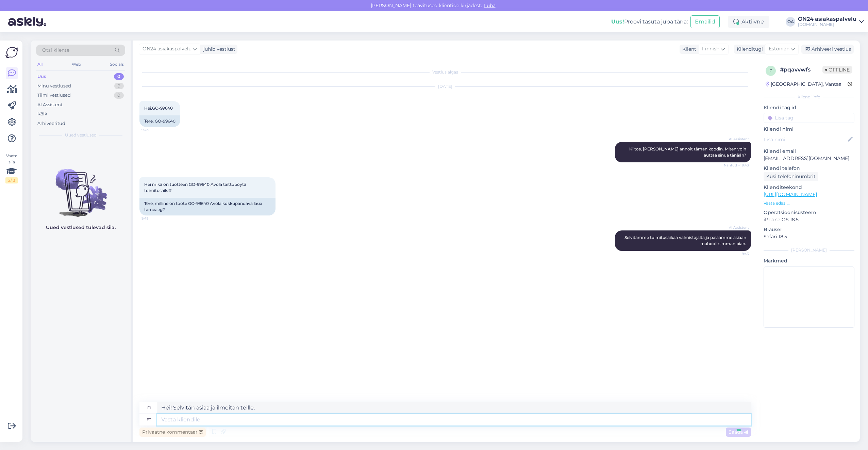 The image size is (868, 450). I want to click on p: Kliendi nimi, so click(809, 129).